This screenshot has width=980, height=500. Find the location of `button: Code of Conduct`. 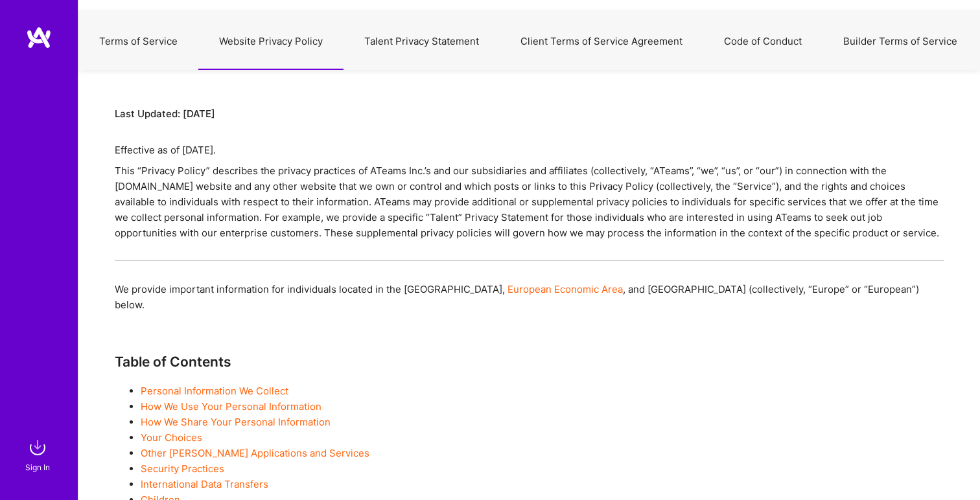

button: Code of Conduct is located at coordinates (763, 41).